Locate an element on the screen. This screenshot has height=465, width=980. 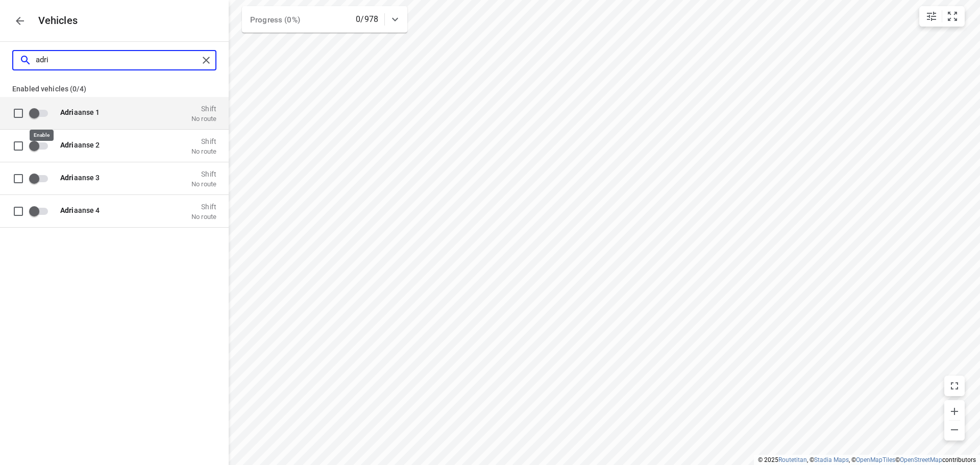
li: © 2025 , © , © © contributors is located at coordinates (867, 460).